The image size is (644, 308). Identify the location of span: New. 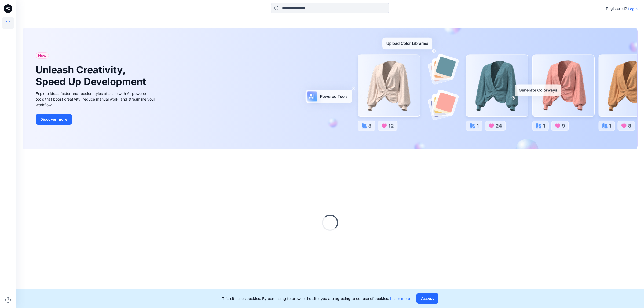
(42, 56).